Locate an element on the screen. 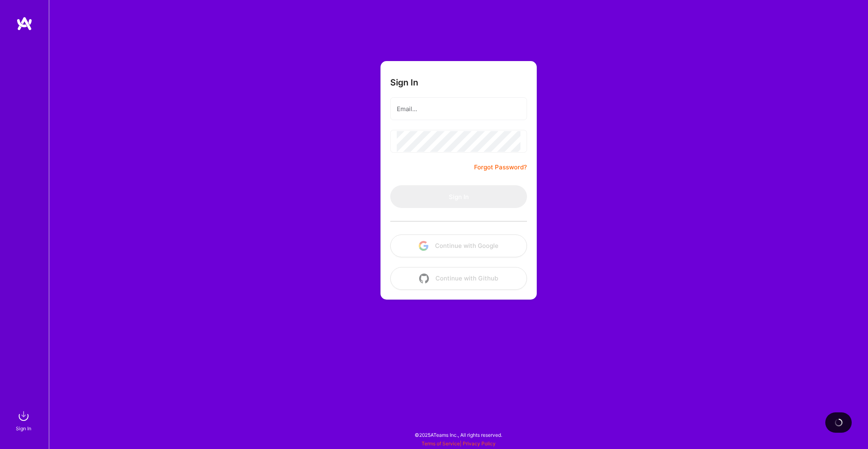  a: Terms of Service is located at coordinates (441, 443).